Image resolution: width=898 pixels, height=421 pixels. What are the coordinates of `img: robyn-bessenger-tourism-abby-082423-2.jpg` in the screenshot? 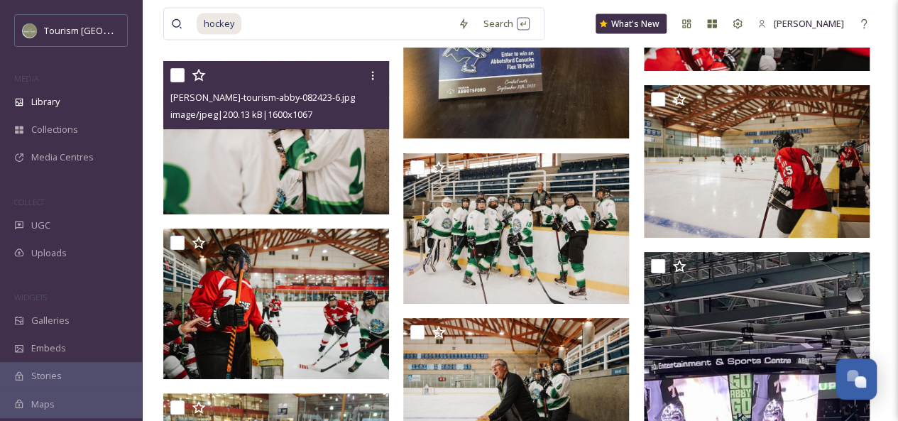 It's located at (276, 304).